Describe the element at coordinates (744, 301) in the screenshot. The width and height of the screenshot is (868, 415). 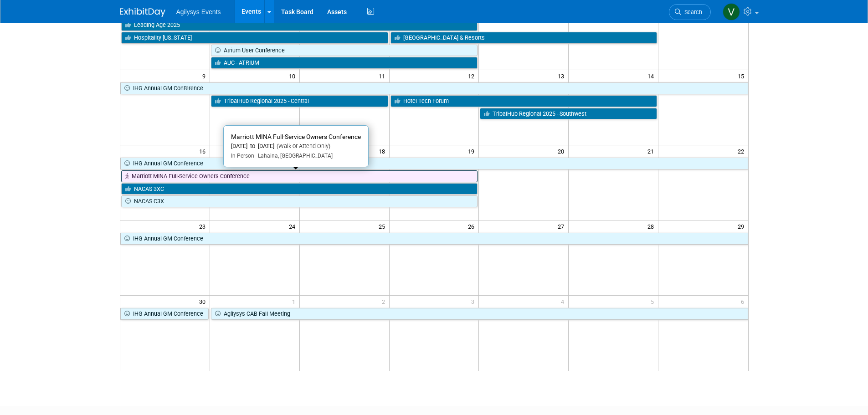
I see `span: 6` at that location.